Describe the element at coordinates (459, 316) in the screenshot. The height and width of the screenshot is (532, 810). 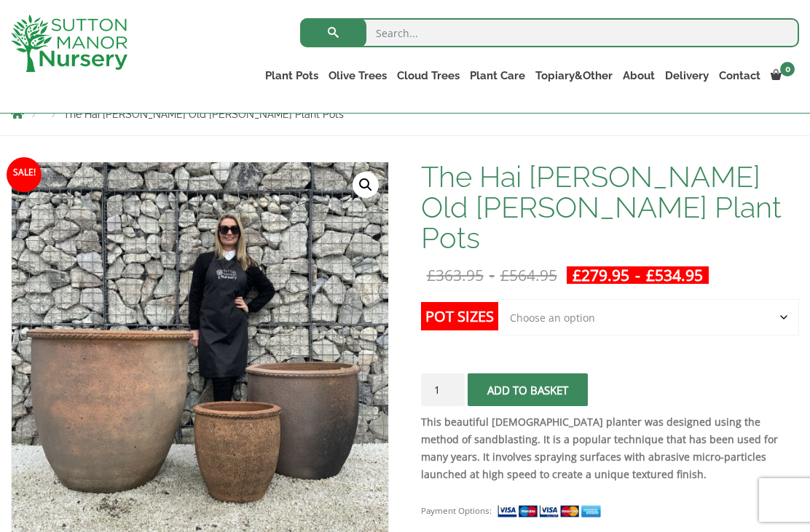
I see `label: Pot Sizes` at that location.